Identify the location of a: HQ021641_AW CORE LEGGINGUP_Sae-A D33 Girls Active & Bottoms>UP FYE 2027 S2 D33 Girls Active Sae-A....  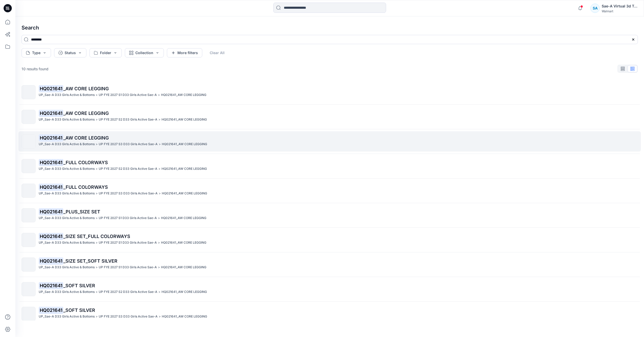
(330, 117).